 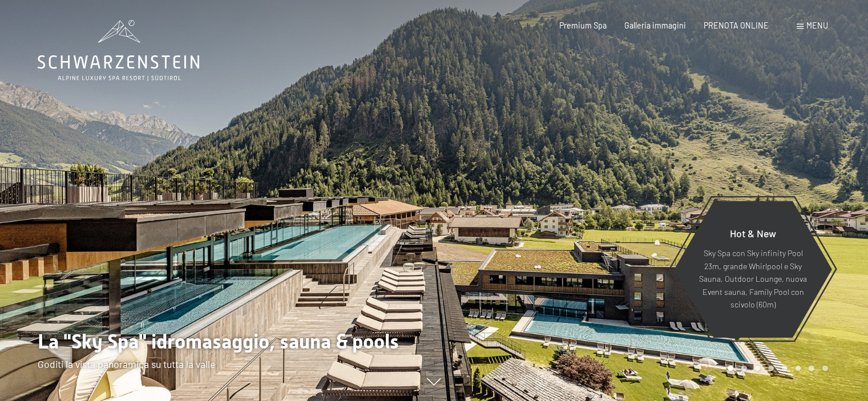 What do you see at coordinates (758, 369) in the screenshot?
I see `div: Carousel Page 3` at bounding box center [758, 369].